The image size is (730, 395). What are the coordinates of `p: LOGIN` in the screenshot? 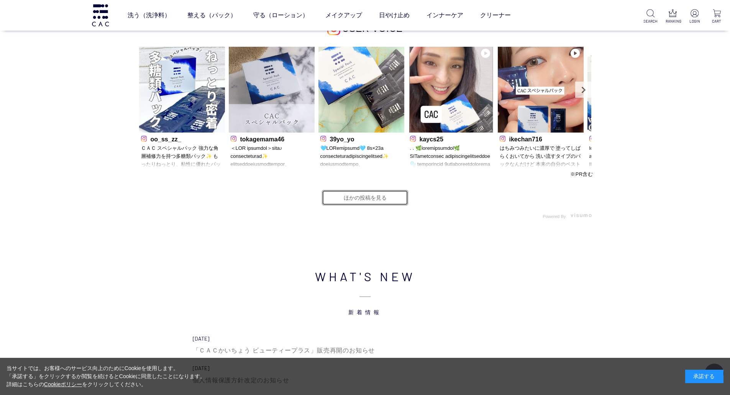 It's located at (694, 21).